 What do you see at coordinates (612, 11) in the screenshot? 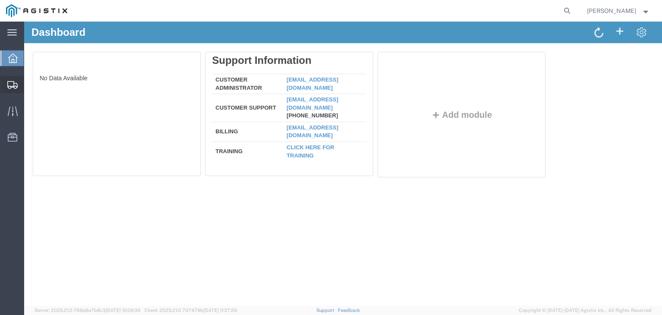
I see `span: Douglas Harris` at bounding box center [612, 11].